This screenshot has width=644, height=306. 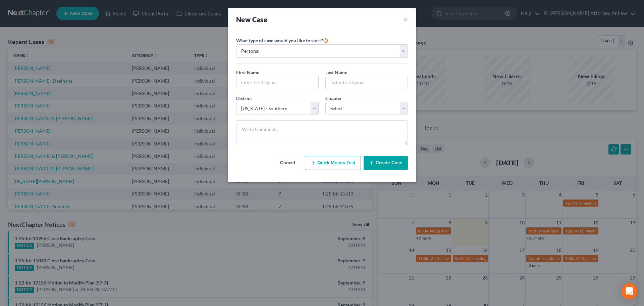 I want to click on button: Create Case, so click(x=386, y=163).